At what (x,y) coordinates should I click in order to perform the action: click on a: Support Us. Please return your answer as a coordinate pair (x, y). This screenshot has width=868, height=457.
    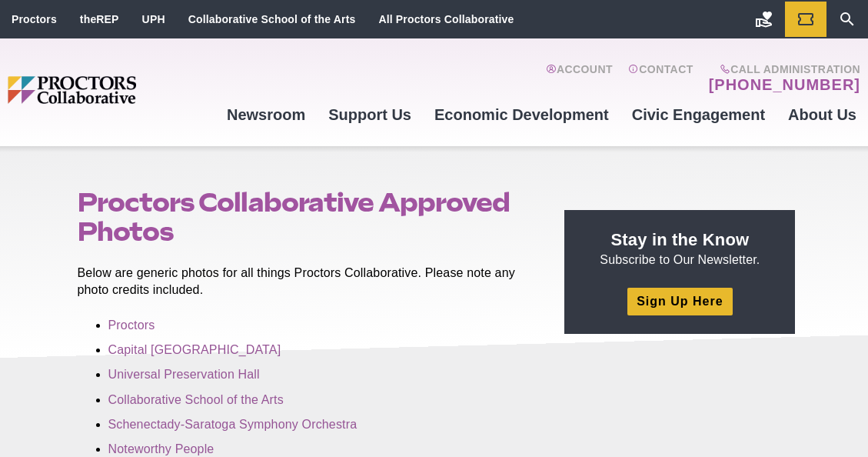
    Looking at the image, I should click on (370, 115).